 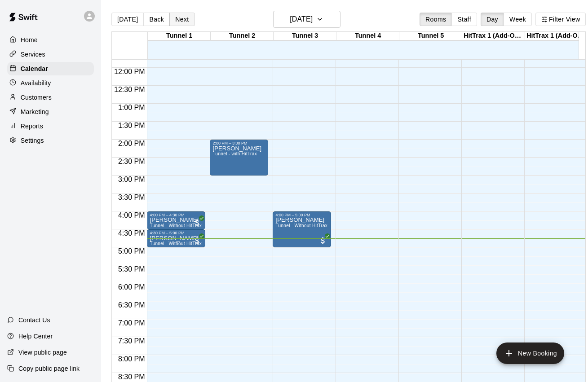 I want to click on span: 3:30 PM, so click(x=131, y=197).